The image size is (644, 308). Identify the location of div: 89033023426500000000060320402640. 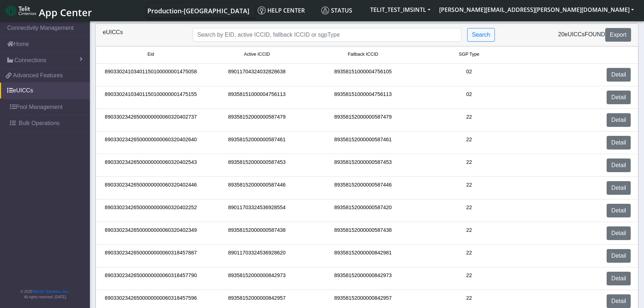
(150, 143).